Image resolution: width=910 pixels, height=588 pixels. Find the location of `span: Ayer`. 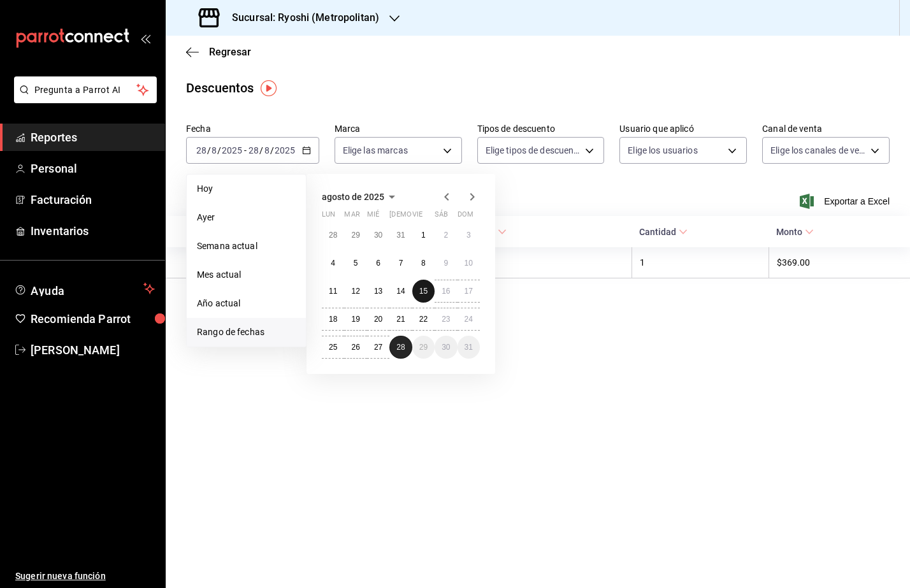

span: Ayer is located at coordinates (246, 217).